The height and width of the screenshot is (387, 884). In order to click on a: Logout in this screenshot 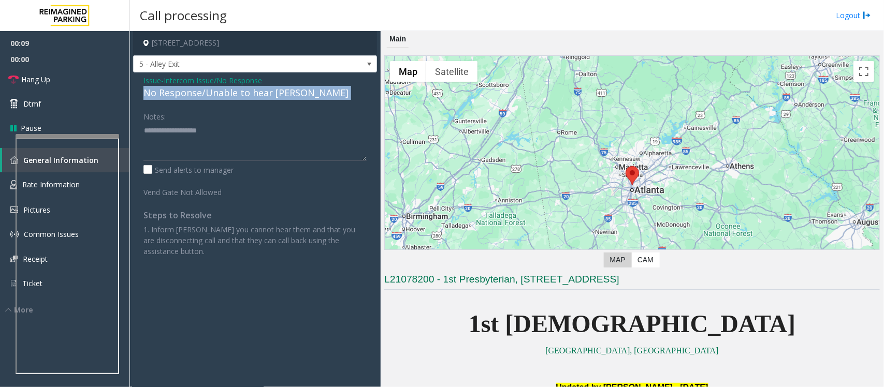, I will do `click(853, 15)`.